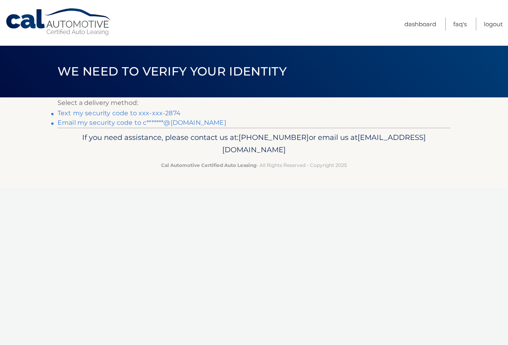 Image resolution: width=508 pixels, height=345 pixels. I want to click on a: FAQ's, so click(460, 24).